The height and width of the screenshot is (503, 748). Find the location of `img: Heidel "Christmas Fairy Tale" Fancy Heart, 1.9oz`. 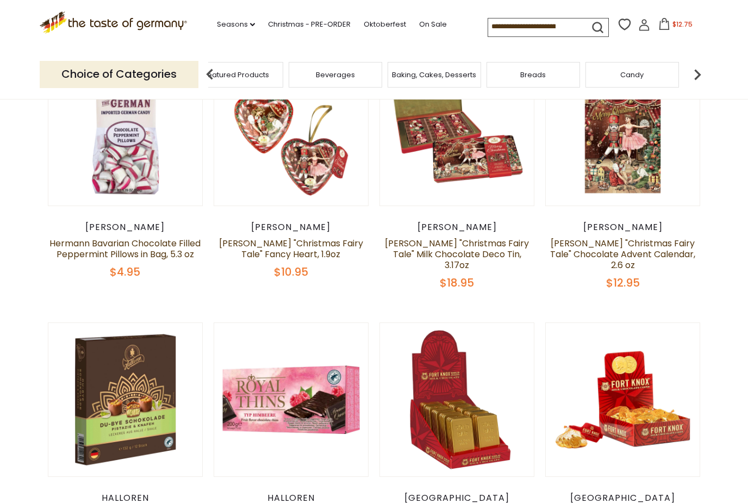

img: Heidel "Christmas Fairy Tale" Fancy Heart, 1.9oz is located at coordinates (291, 128).